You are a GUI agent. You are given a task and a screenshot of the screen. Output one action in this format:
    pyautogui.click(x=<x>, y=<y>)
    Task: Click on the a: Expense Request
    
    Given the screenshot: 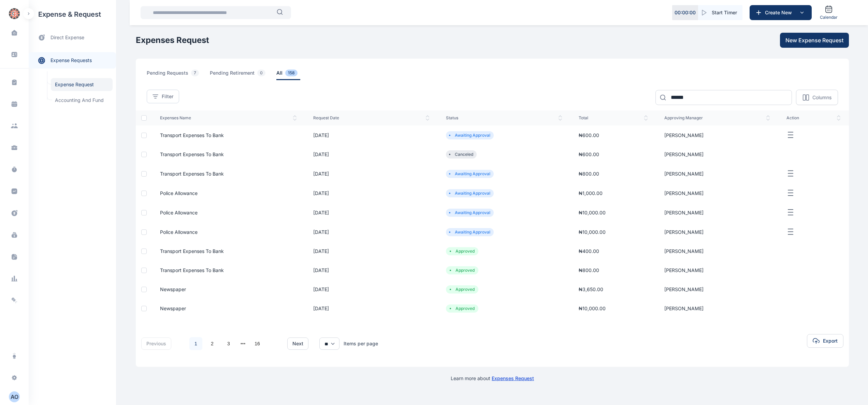 What is the action you would take?
    pyautogui.click(x=81, y=84)
    